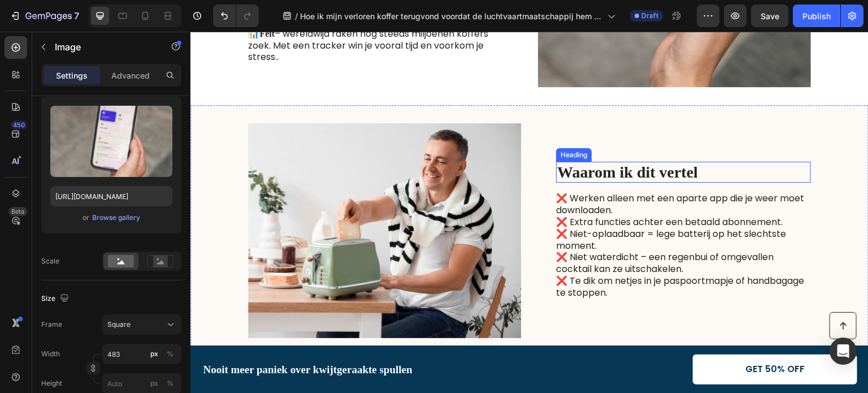 This screenshot has width=868, height=393. What do you see at coordinates (651, 16) in the screenshot?
I see `span: Draft` at bounding box center [651, 16].